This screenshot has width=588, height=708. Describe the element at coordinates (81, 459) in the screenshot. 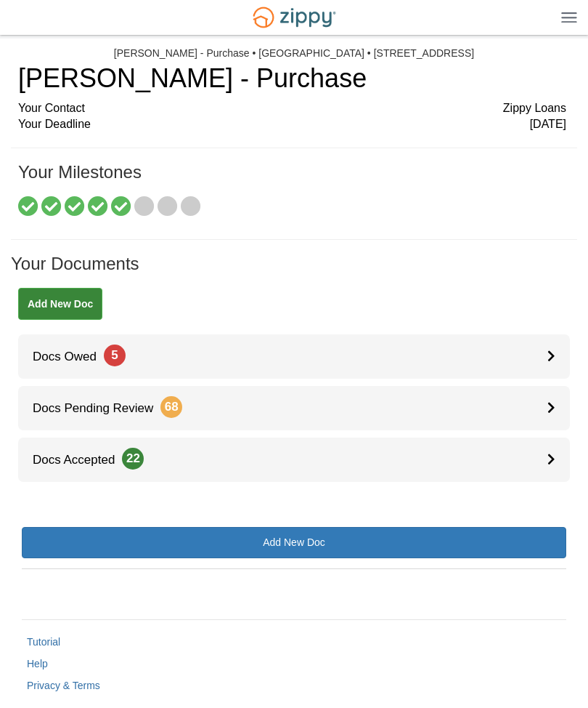

I see `span: Docs Accepted` at that location.